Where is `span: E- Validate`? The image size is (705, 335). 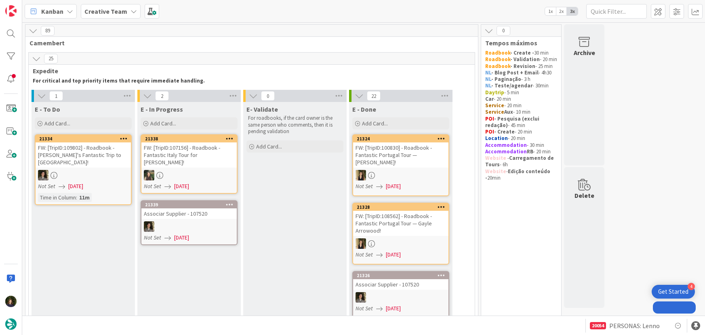
span: E- Validate is located at coordinates (262, 109).